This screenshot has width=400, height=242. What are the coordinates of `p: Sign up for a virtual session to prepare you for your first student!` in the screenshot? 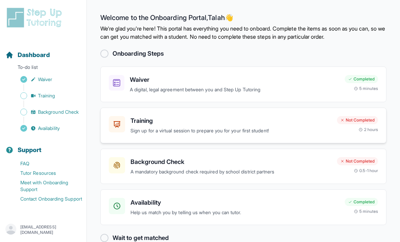 It's located at (231, 131).